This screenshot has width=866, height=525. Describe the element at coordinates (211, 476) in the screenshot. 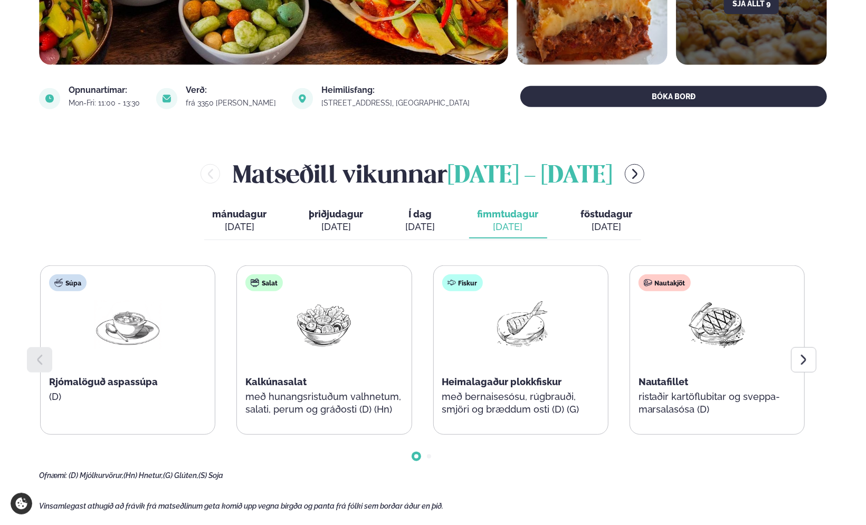

I see `span: (S) Soja` at that location.